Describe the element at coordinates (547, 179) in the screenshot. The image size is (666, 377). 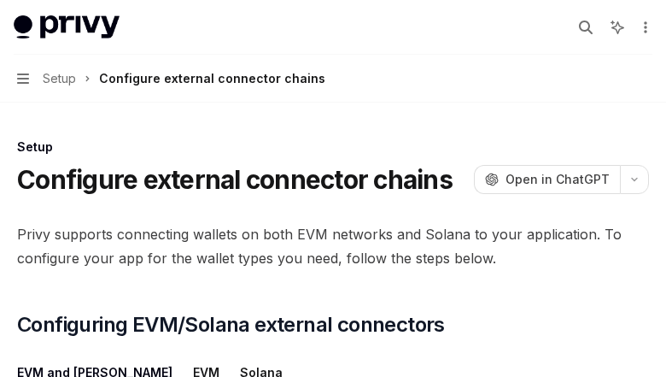
I see `button: Open in ChatGPT` at that location.